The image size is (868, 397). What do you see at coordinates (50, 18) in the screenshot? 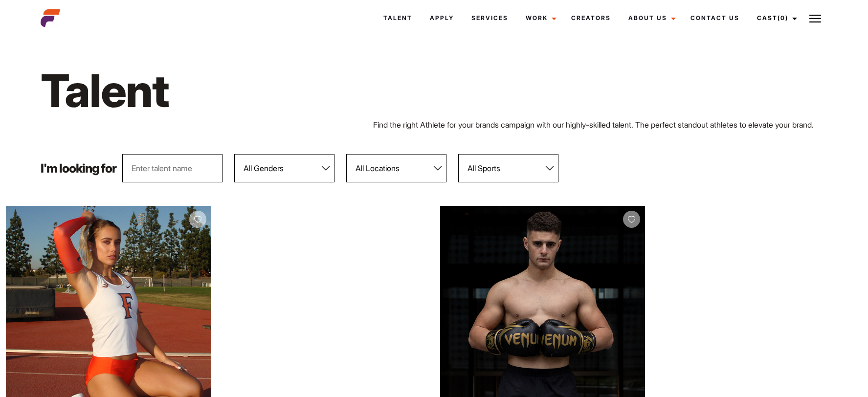
I see `img: cropped-aefm-brand-fav-22-square.png` at bounding box center [50, 18].